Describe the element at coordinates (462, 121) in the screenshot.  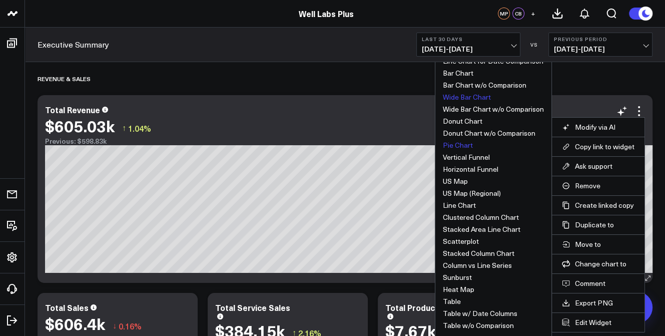
I see `button: Donut Chart` at that location.